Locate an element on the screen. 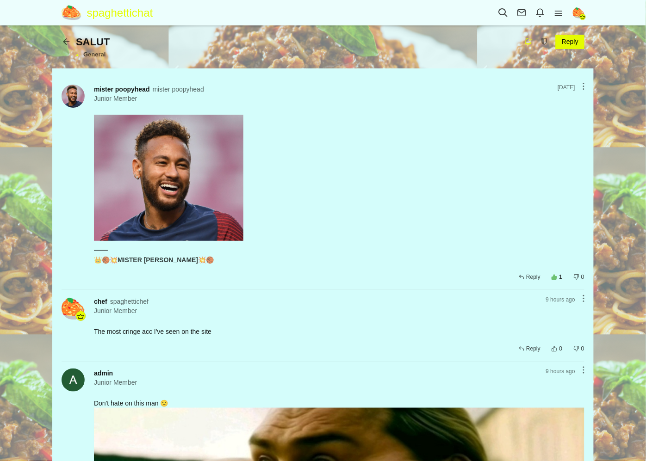 The height and width of the screenshot is (461, 646). a: chef is located at coordinates (100, 302).